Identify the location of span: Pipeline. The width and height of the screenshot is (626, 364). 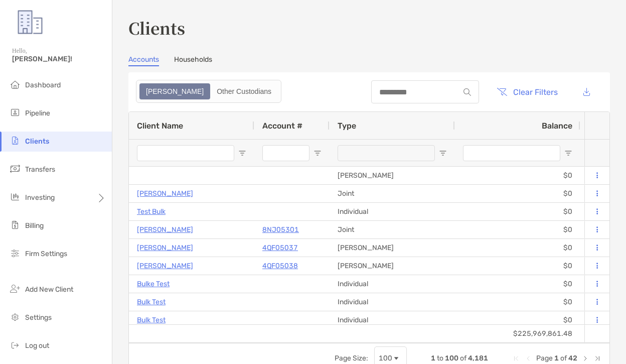
(38, 113).